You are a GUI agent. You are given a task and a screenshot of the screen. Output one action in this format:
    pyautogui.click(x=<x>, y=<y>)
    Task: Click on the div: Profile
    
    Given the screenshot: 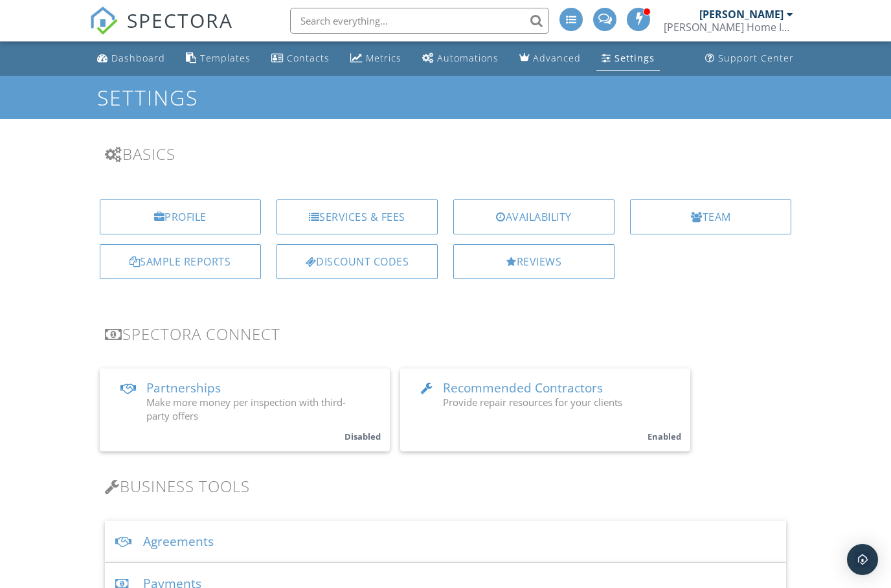 What is the action you would take?
    pyautogui.click(x=180, y=217)
    